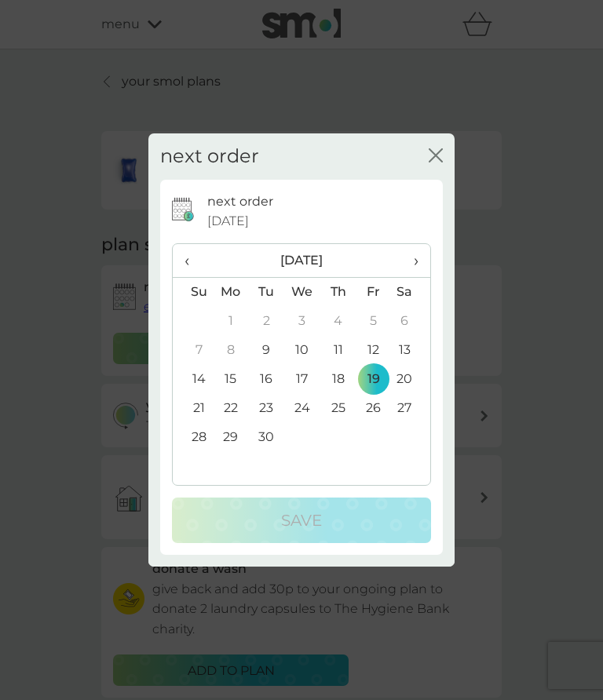 Image resolution: width=603 pixels, height=700 pixels. What do you see at coordinates (231, 292) in the screenshot?
I see `th: Mo` at bounding box center [231, 292].